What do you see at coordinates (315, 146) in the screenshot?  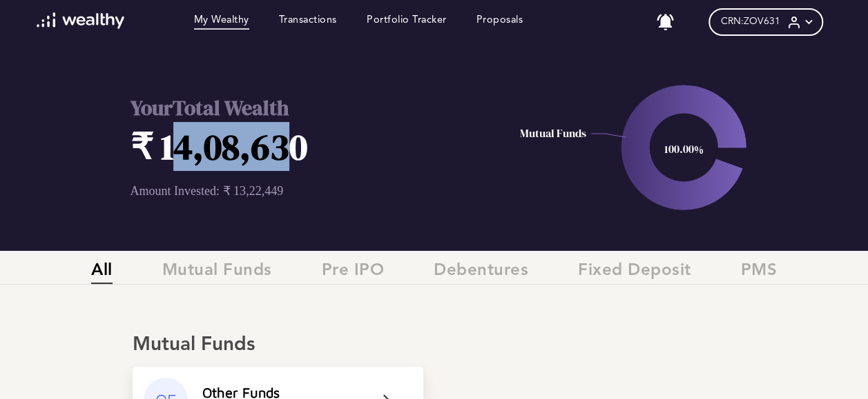 I see `h1: ₹ 14,08,630` at bounding box center [315, 146].